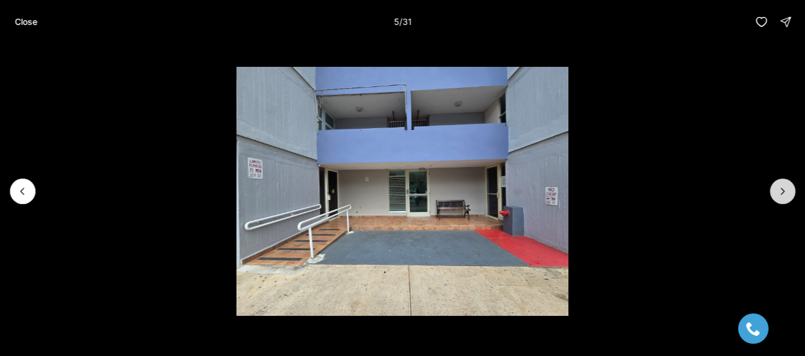  I want to click on button: Next slide, so click(783, 191).